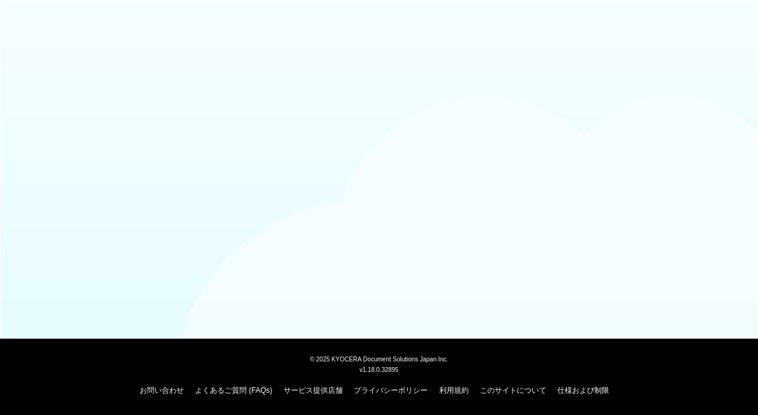  I want to click on span: v1.18.0.32895, so click(378, 369).